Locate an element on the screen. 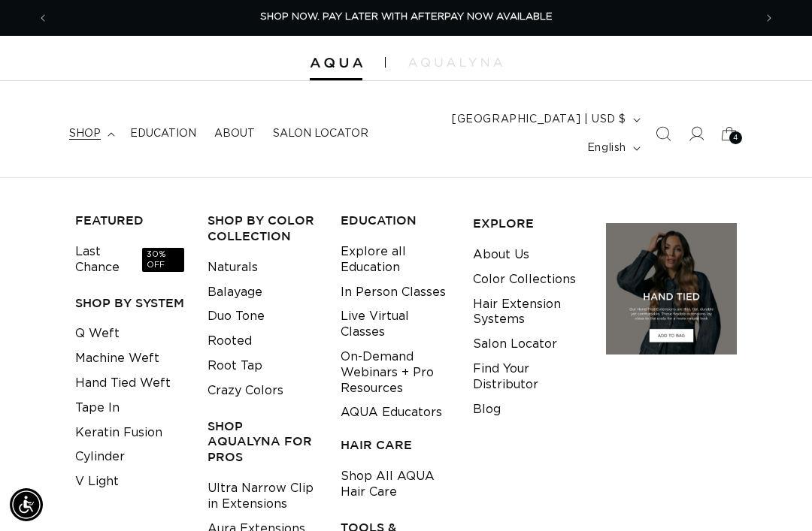 Image resolution: width=812 pixels, height=531 pixels. div: Accessibility Menu is located at coordinates (26, 505).